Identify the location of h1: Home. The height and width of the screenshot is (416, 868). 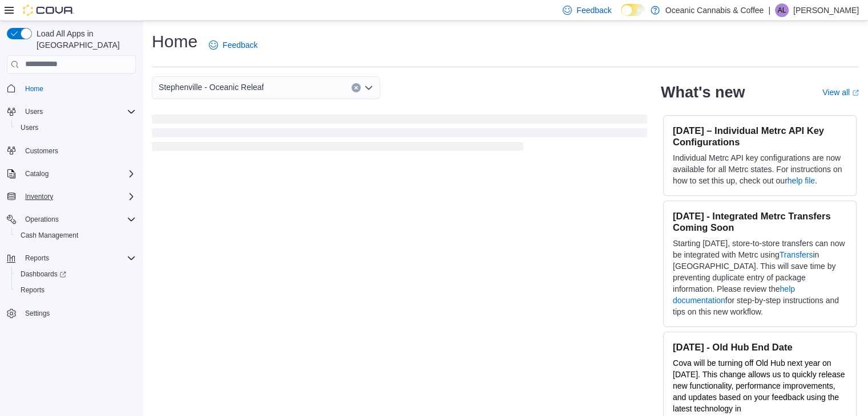
(175, 42).